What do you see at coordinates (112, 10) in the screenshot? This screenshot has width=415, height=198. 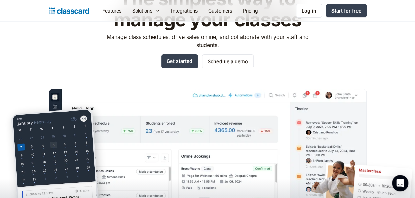 I see `a: Features` at bounding box center [112, 10].